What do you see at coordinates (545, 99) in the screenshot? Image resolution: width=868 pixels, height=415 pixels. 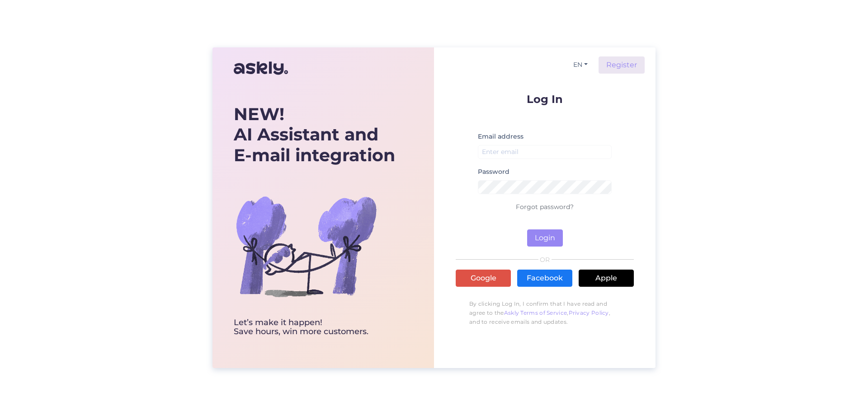 I see `p: Log In` at bounding box center [545, 99].